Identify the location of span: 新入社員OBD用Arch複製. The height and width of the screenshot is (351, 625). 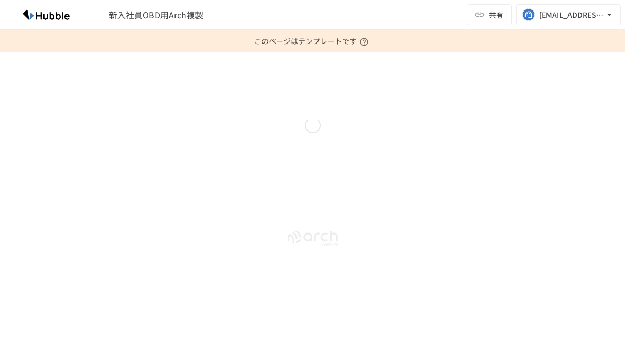
(156, 15).